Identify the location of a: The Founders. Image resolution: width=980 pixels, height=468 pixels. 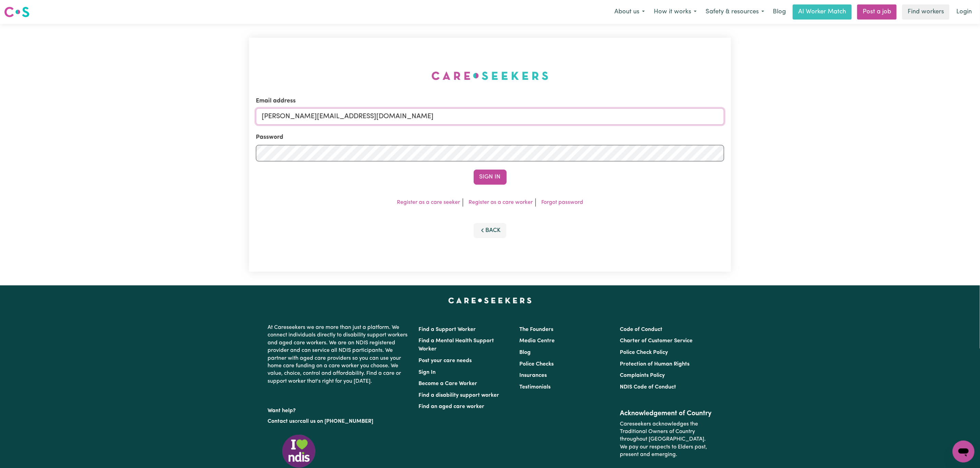
(536, 330).